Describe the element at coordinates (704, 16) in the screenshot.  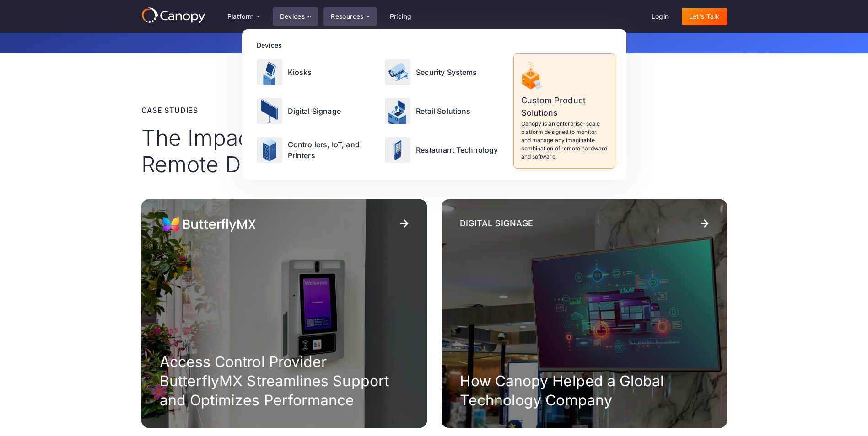
I see `a: Let's Talk` at that location.